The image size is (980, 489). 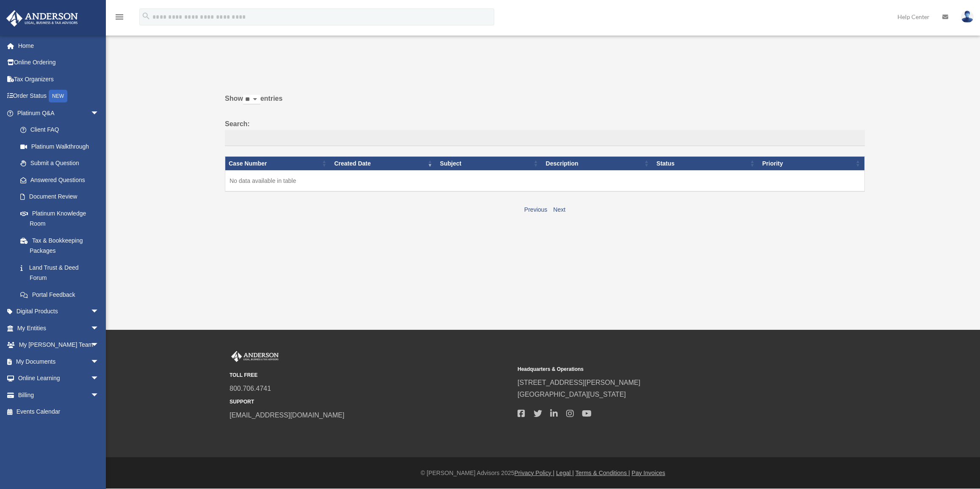 I want to click on a: Document Review, so click(x=60, y=197).